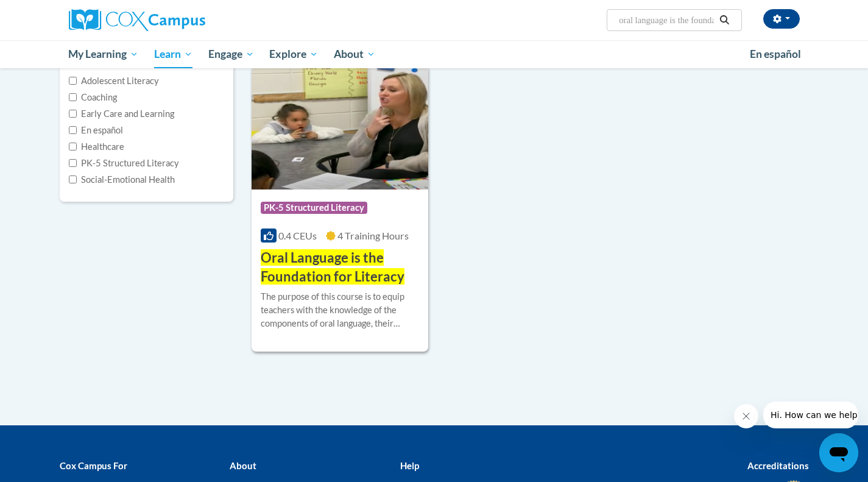 This screenshot has height=482, width=868. Describe the element at coordinates (96, 147) in the screenshot. I see `label: Healthcare` at that location.